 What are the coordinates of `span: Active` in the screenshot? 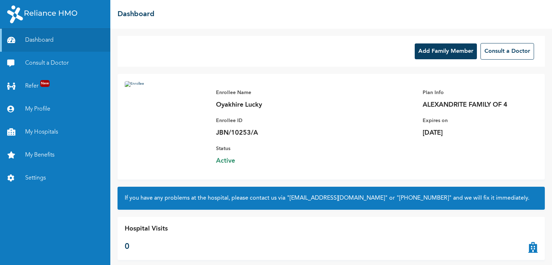 It's located at (266, 161).